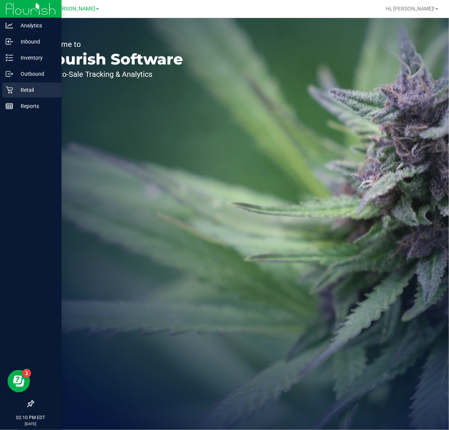  I want to click on p: Flourish Software, so click(112, 59).